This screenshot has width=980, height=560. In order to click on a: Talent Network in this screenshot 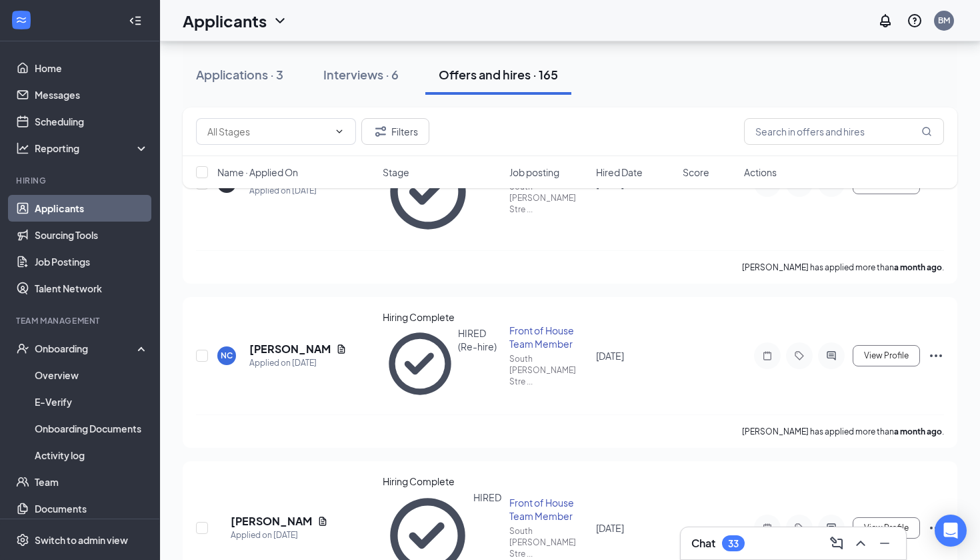, I will do `click(91, 288)`.